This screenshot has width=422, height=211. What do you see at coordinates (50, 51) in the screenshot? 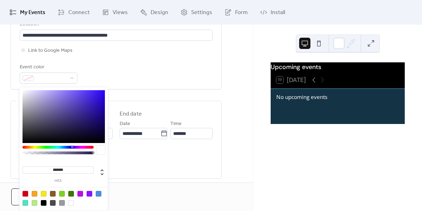
I see `span: Link to Google Maps` at bounding box center [50, 51].